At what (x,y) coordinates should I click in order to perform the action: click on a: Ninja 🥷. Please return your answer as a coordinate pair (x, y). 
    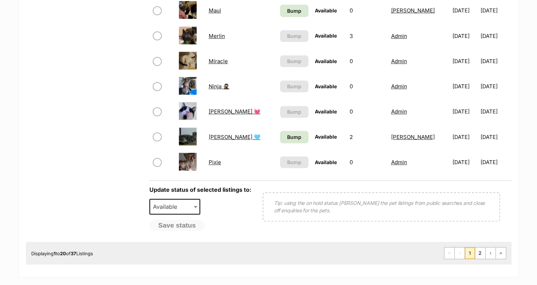
    Looking at the image, I should click on (219, 86).